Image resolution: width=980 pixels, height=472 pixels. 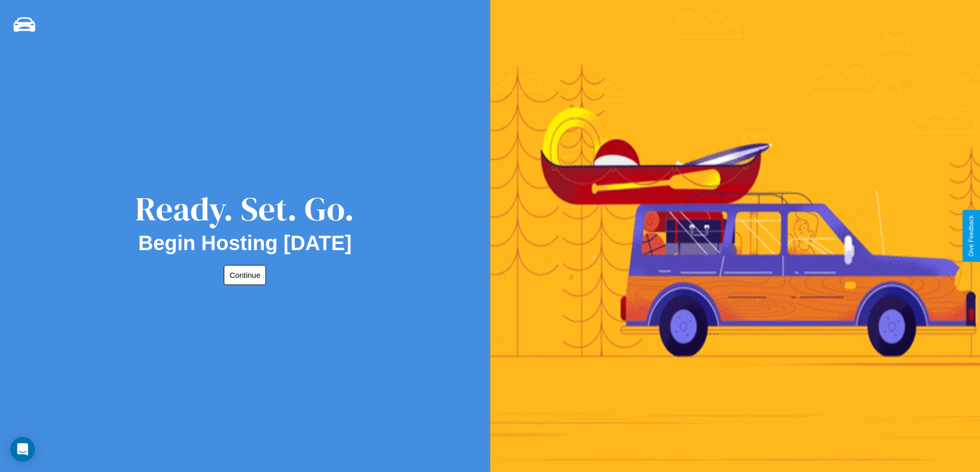 What do you see at coordinates (971, 236) in the screenshot?
I see `div: Give Feedback` at bounding box center [971, 236].